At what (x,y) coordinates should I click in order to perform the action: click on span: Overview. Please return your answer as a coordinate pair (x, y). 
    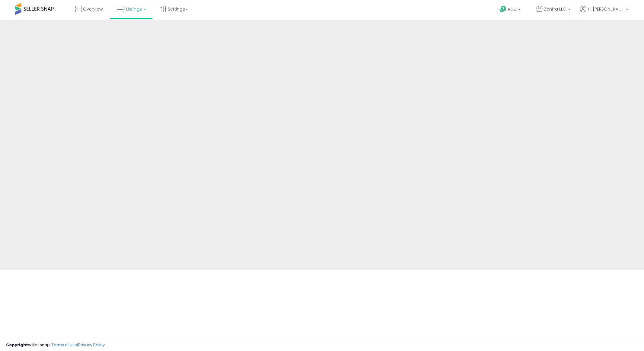
    Looking at the image, I should click on (93, 9).